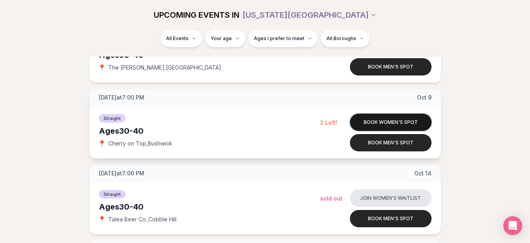 This screenshot has width=530, height=243. What do you see at coordinates (391, 122) in the screenshot?
I see `button: Book women's spot` at bounding box center [391, 122].